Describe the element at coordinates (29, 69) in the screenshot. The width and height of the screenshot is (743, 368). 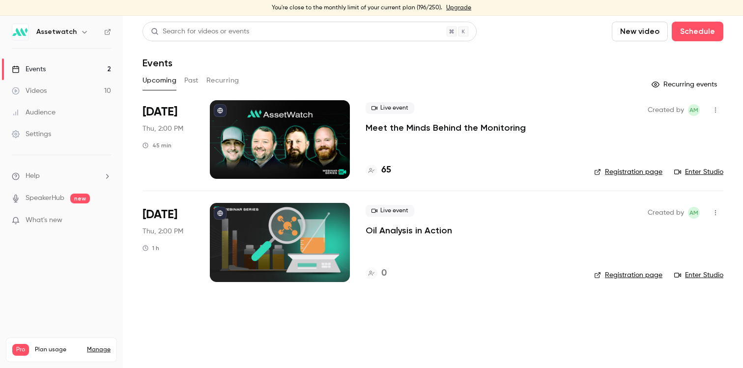
I see `div: Events` at that location.